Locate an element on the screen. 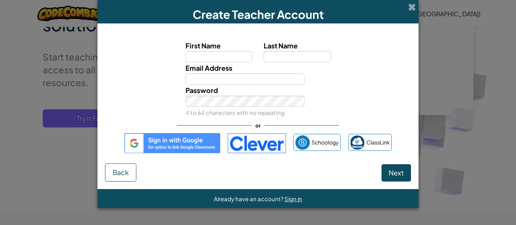  span: Sign in is located at coordinates (293, 198).